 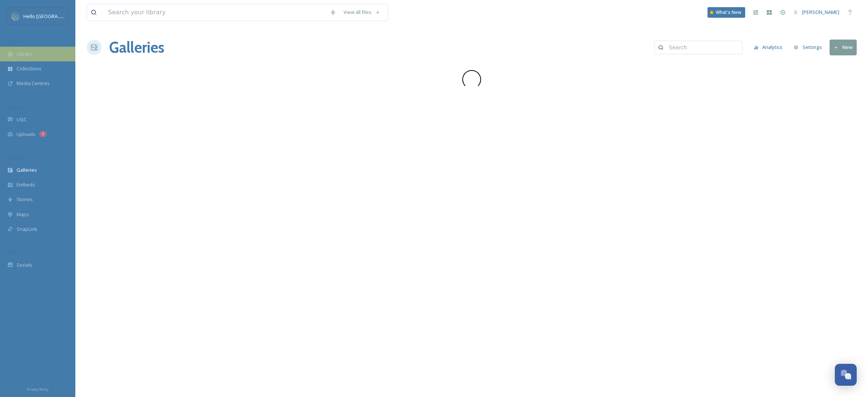 What do you see at coordinates (702, 47) in the screenshot?
I see `input: Search` at bounding box center [702, 47].